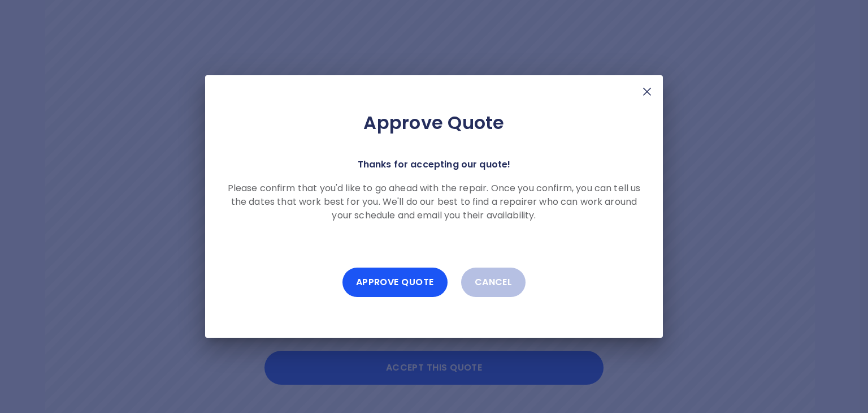 The height and width of the screenshot is (413, 868). What do you see at coordinates (434, 165) in the screenshot?
I see `p: Thanks for accepting our quote!` at bounding box center [434, 165].